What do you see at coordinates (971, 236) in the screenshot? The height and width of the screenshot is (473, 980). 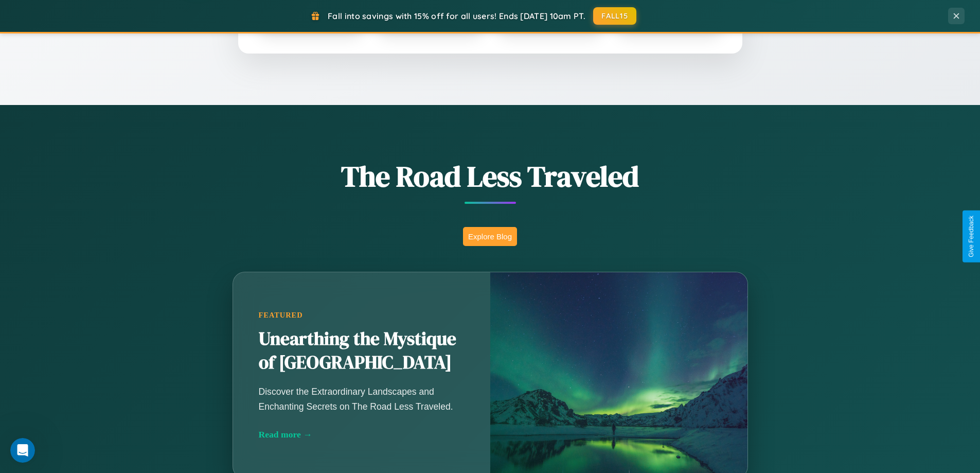 I see `div: Give Feedback` at bounding box center [971, 236].